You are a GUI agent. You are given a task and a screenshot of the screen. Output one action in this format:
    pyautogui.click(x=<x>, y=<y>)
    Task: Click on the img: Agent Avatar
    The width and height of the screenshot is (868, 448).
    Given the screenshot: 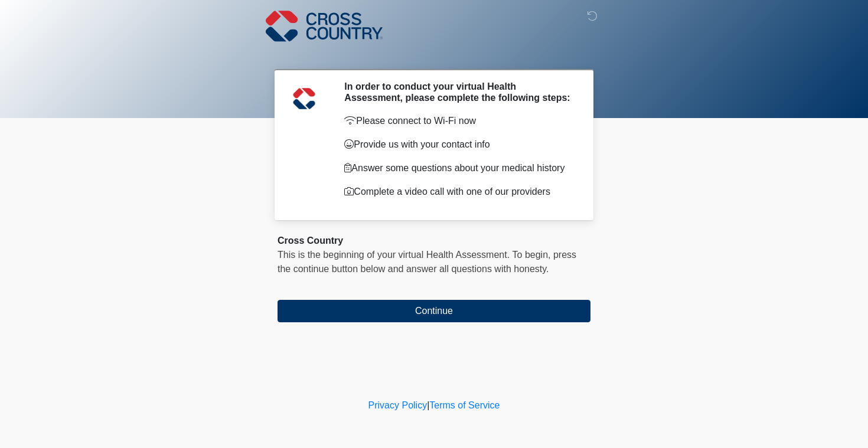 What is the action you would take?
    pyautogui.click(x=304, y=99)
    